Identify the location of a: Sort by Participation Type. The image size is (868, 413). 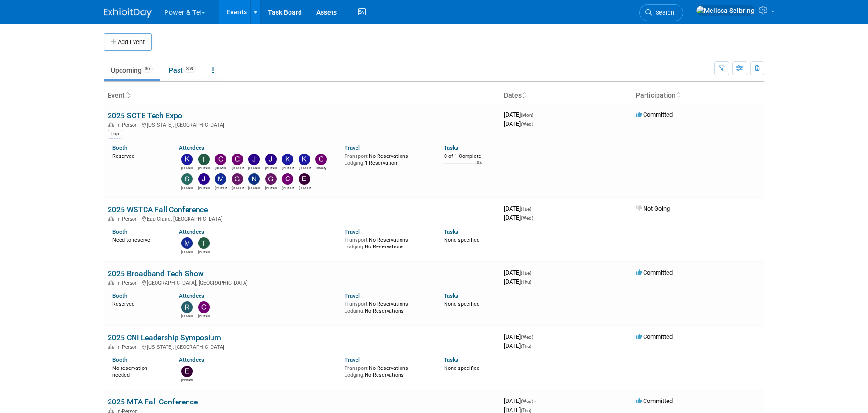
(678, 95).